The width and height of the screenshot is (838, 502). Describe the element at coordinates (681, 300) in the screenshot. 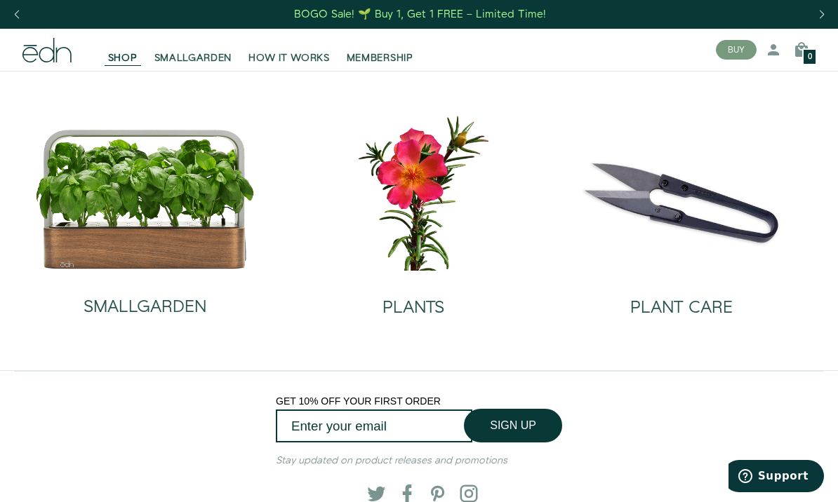

I see `a: PLANT CARE` at that location.